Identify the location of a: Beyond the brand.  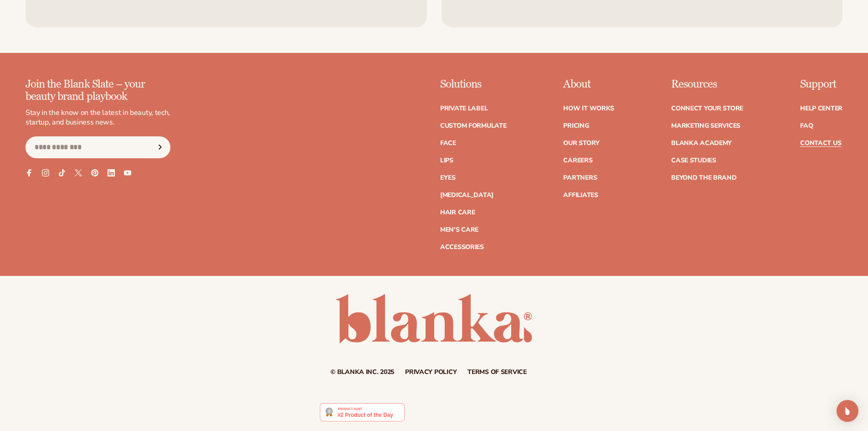
(704, 178).